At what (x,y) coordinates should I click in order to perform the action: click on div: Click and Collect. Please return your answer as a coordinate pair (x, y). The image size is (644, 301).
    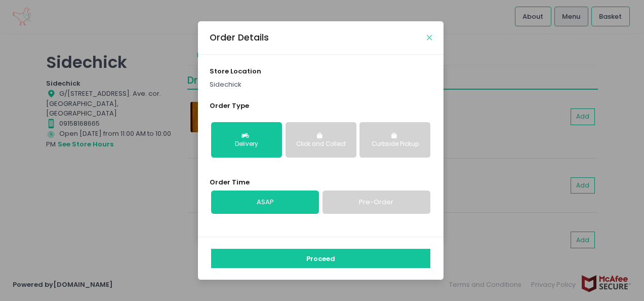
    Looking at the image, I should click on (321, 144).